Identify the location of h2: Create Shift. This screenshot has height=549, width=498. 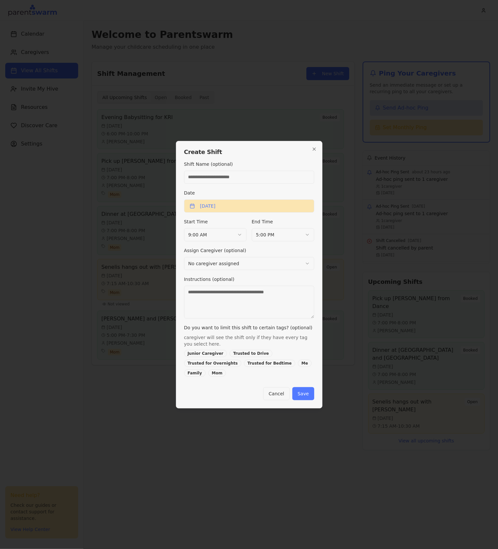
(249, 152).